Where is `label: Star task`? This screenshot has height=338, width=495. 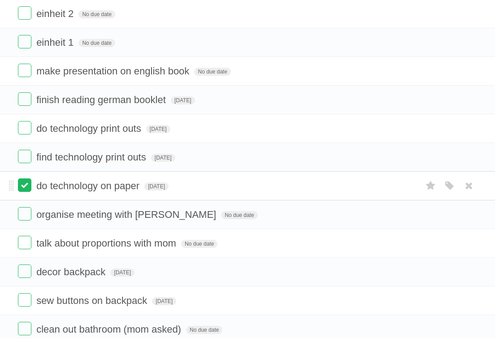
label: Star task is located at coordinates (431, 186).